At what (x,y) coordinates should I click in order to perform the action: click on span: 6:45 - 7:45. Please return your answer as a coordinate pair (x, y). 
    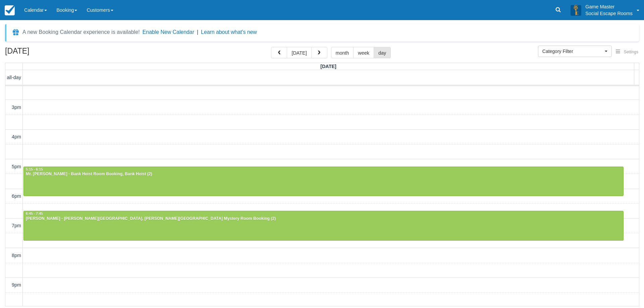
    Looking at the image, I should click on (34, 213).